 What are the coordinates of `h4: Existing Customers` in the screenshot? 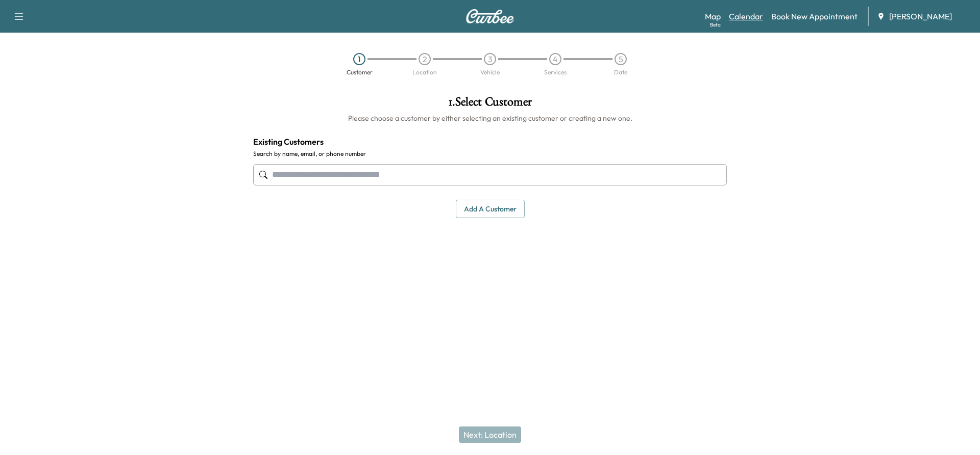 It's located at (490, 142).